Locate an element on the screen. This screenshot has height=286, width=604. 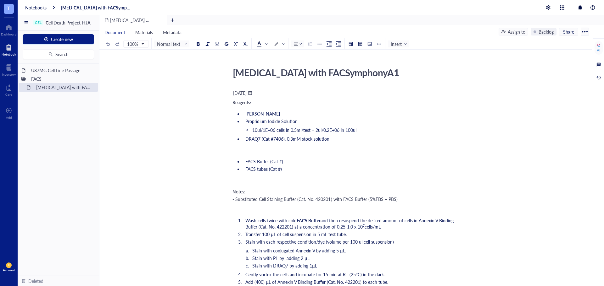
div: Dashboard is located at coordinates (9, 34).